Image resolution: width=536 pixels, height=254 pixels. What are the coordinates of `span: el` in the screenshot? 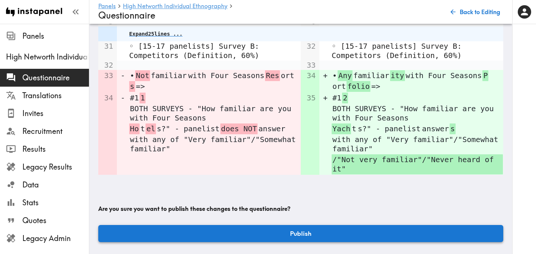 It's located at (151, 129).